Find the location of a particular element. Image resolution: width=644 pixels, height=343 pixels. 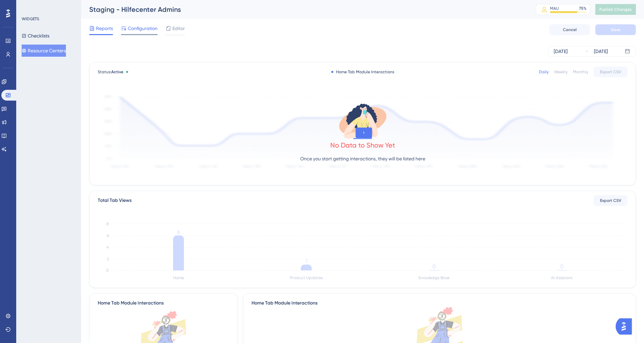

tspan: Home is located at coordinates (179, 278).